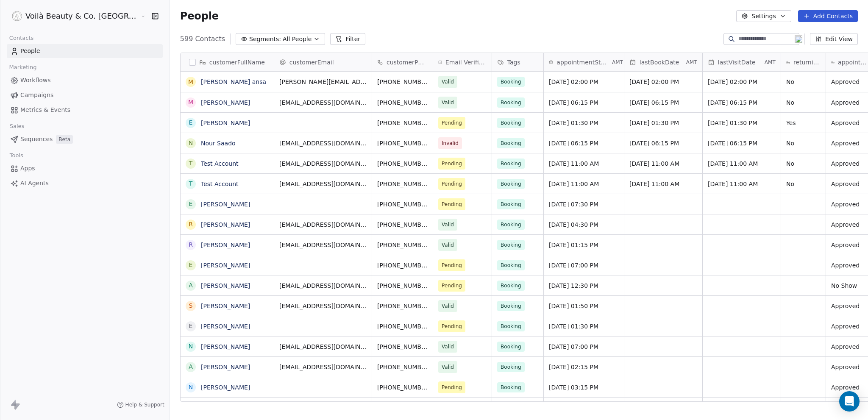 The width and height of the screenshot is (868, 420). Describe the element at coordinates (833, 39) in the screenshot. I see `button: Edit View` at that location.